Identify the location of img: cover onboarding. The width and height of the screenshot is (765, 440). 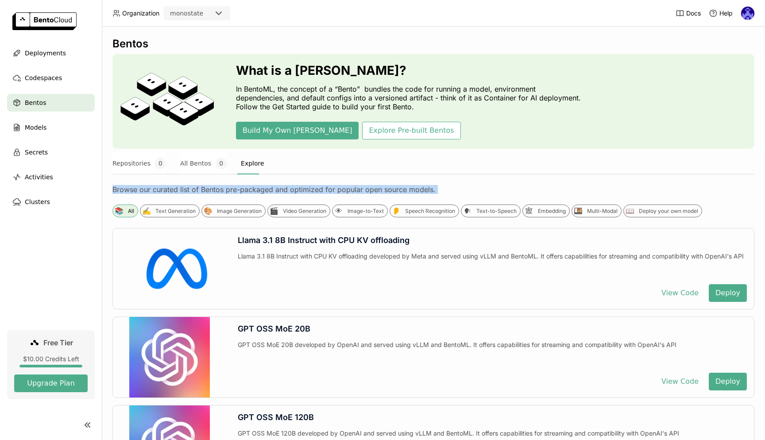
(167, 101).